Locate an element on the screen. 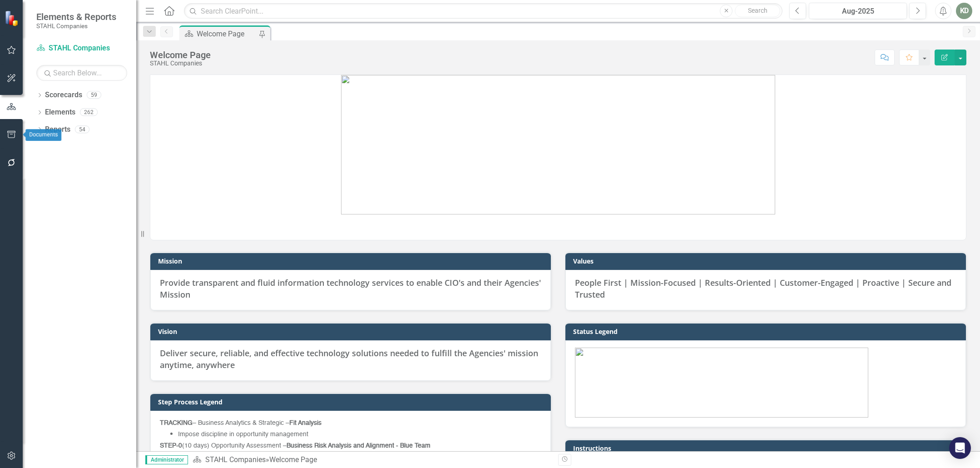 The image size is (980, 468). input: Search Below... is located at coordinates (82, 73).